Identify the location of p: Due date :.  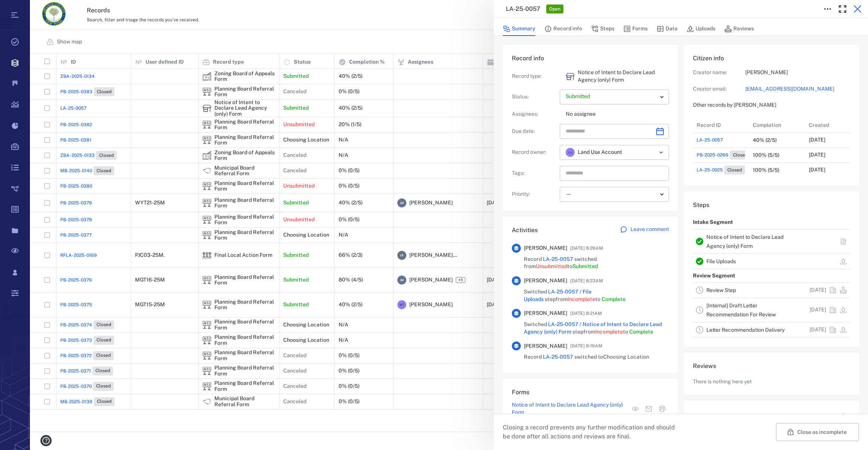
(534, 131).